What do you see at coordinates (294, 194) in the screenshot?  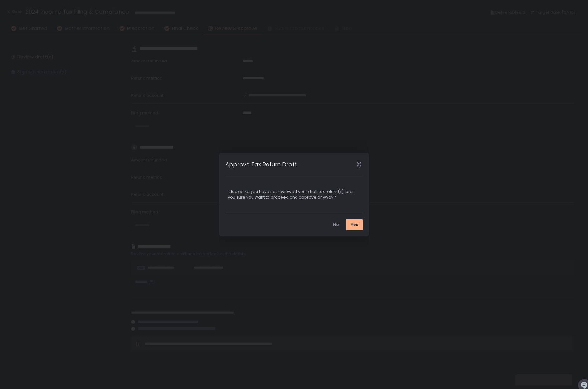 I see `div: It looks like you have not reviewed your draft tax return(s), are you sure you want to proceed an...` at bounding box center [294, 194].